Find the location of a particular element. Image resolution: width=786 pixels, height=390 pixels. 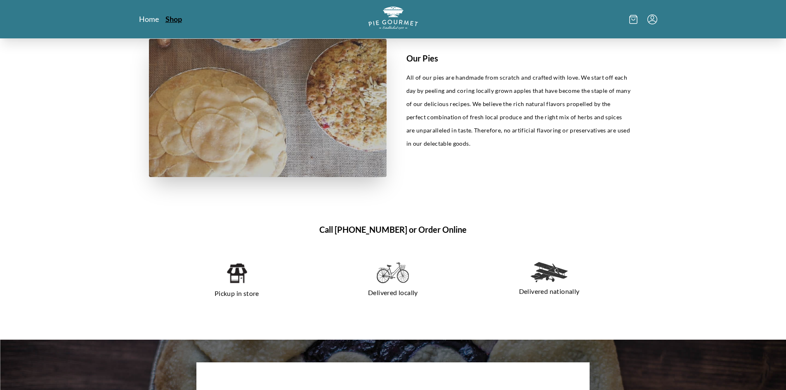

img: logo is located at coordinates (393, 18).